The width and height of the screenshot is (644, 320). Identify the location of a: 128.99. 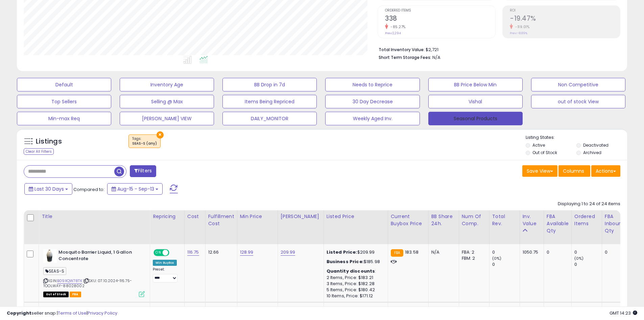
(247, 252).